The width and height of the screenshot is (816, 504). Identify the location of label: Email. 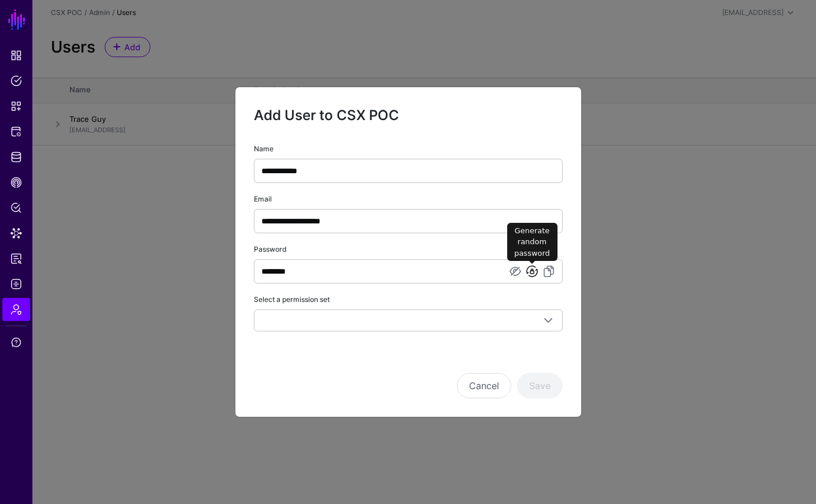
(263, 199).